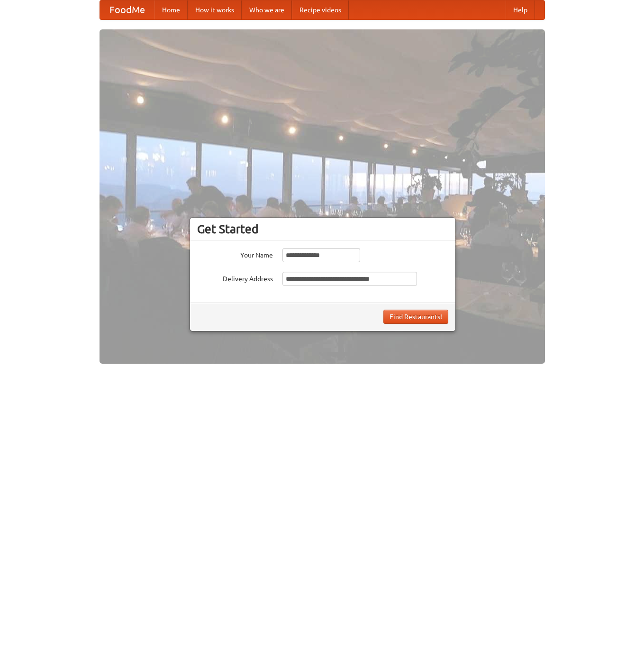 This screenshot has height=671, width=644. I want to click on a: Recipe videos, so click(321, 10).